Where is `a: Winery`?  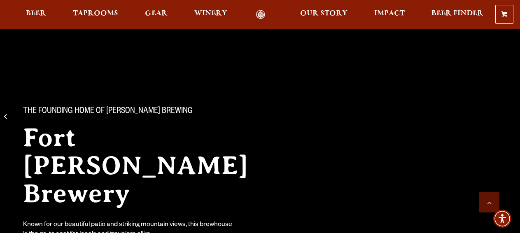 a: Winery is located at coordinates (211, 14).